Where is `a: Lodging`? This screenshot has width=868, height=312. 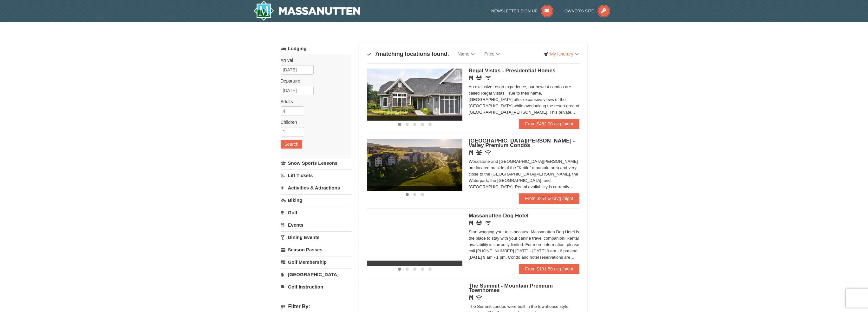 a: Lodging is located at coordinates (316, 49).